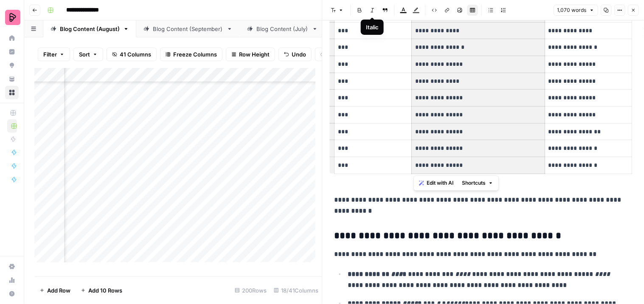 This screenshot has width=644, height=304. Describe the element at coordinates (132, 54) in the screenshot. I see `button: 41 Columns` at that location.